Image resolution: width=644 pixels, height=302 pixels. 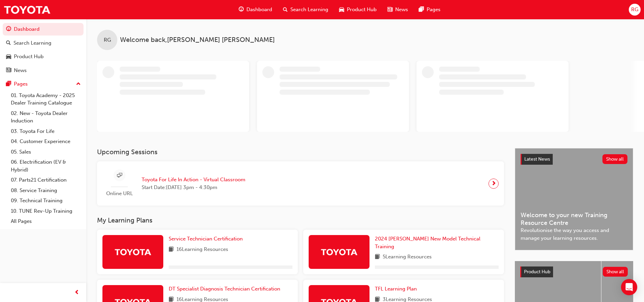 I want to click on span: Toyota For Life In Action - Virtual Classroom, so click(x=193, y=180).